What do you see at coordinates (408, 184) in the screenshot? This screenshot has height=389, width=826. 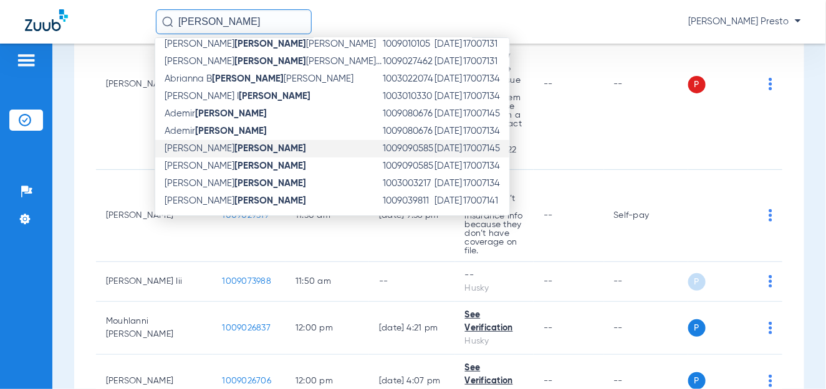 I see `td: 1003003217` at bounding box center [408, 184].